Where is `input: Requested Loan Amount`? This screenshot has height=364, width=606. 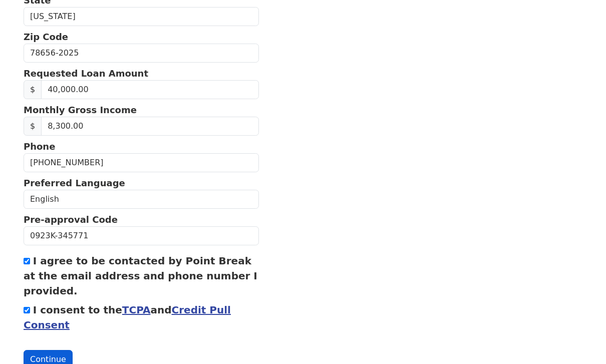 input: Requested Loan Amount is located at coordinates (150, 90).